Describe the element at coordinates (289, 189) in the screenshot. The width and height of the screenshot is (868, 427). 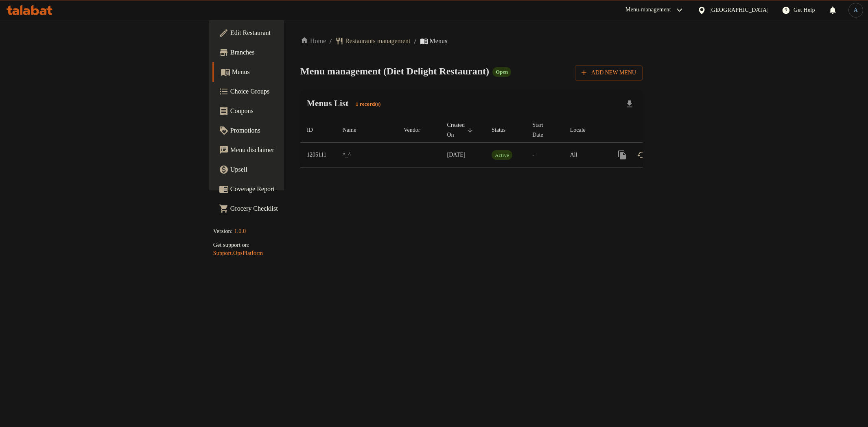
I see `span: Coverage Report` at that location.